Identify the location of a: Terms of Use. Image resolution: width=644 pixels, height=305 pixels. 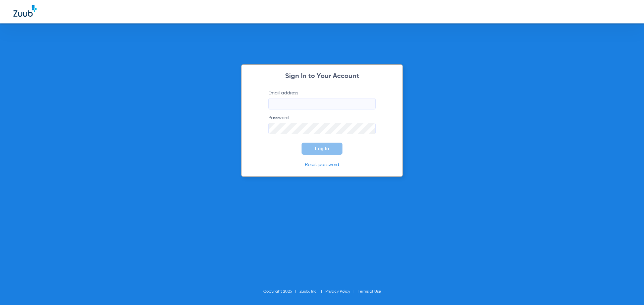
(369, 292).